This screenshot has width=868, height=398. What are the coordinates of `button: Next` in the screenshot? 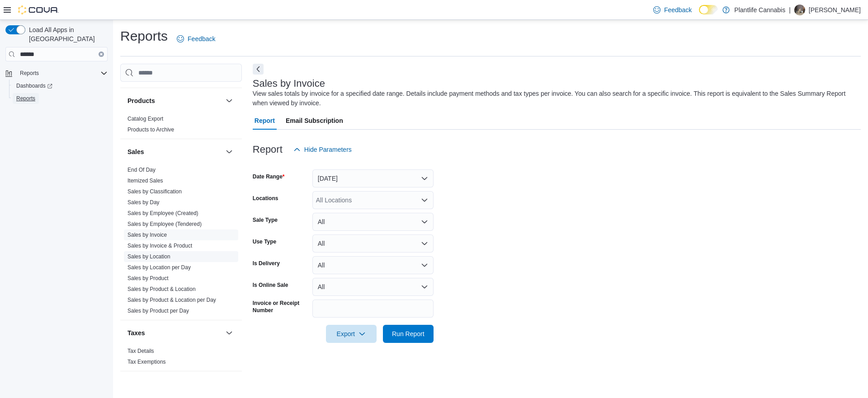 It's located at (258, 69).